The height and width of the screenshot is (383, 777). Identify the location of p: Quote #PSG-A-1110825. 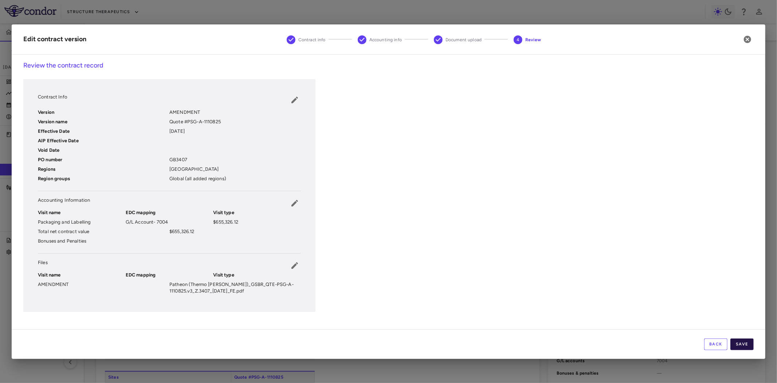
(235, 122).